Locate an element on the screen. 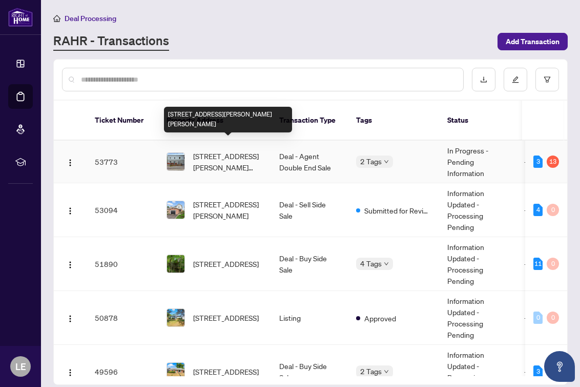  span: filter is located at coordinates (548, 79).